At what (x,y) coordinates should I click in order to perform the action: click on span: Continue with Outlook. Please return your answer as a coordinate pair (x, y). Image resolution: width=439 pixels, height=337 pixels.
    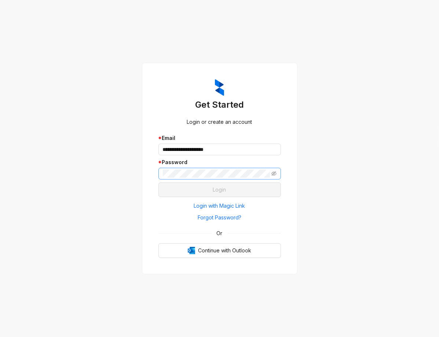
    Looking at the image, I should click on (224, 251).